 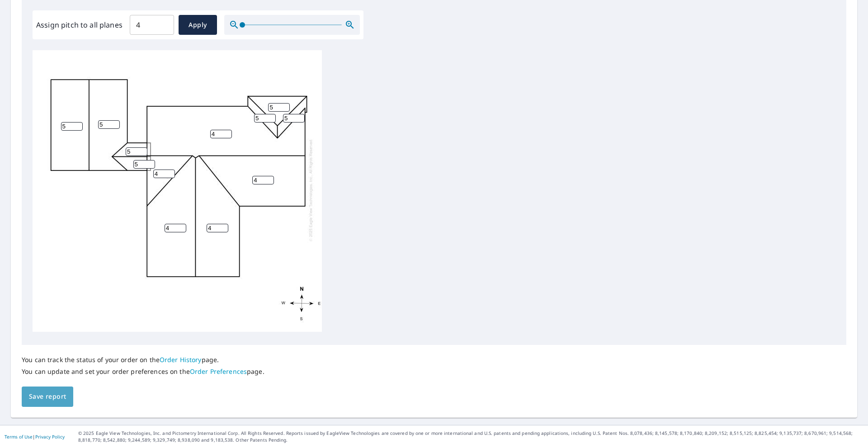 I want to click on p: © 2025 Eagle View Technologies, Inc. and Pictometry International Corp. All Rights Reserved. Repo..., so click(x=471, y=437).